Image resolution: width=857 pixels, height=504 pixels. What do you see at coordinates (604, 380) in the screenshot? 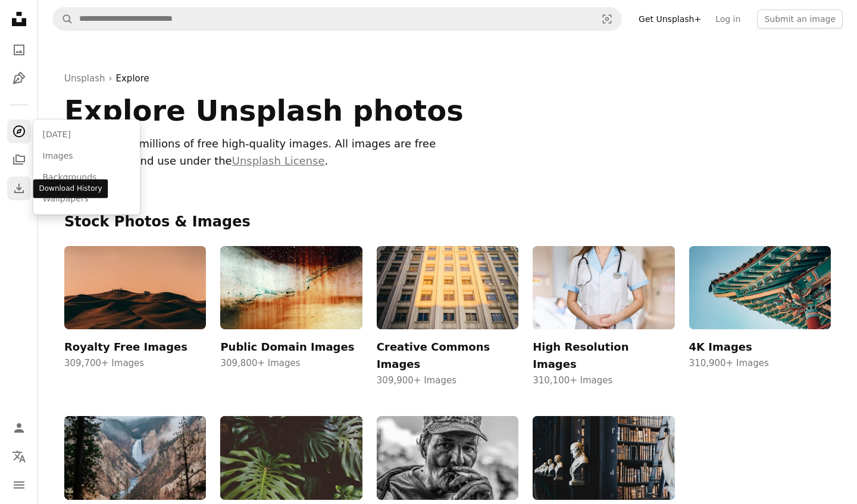
I see `span: 310,100+ Images` at bounding box center [604, 380].